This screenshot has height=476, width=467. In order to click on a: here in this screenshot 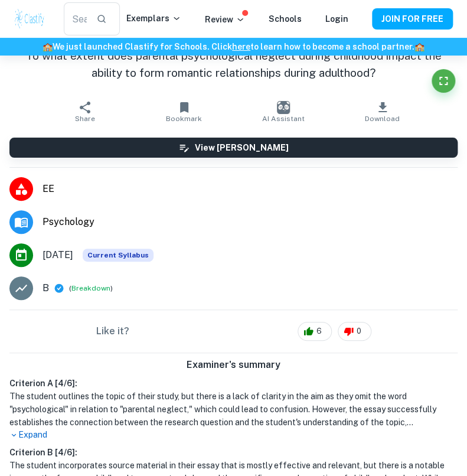, I will do `click(241, 47)`.